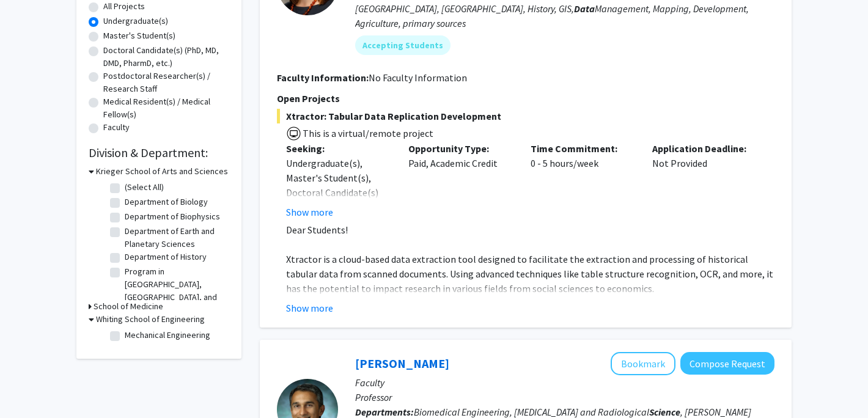 This screenshot has width=868, height=418. I want to click on p: Application Deadline:, so click(704, 148).